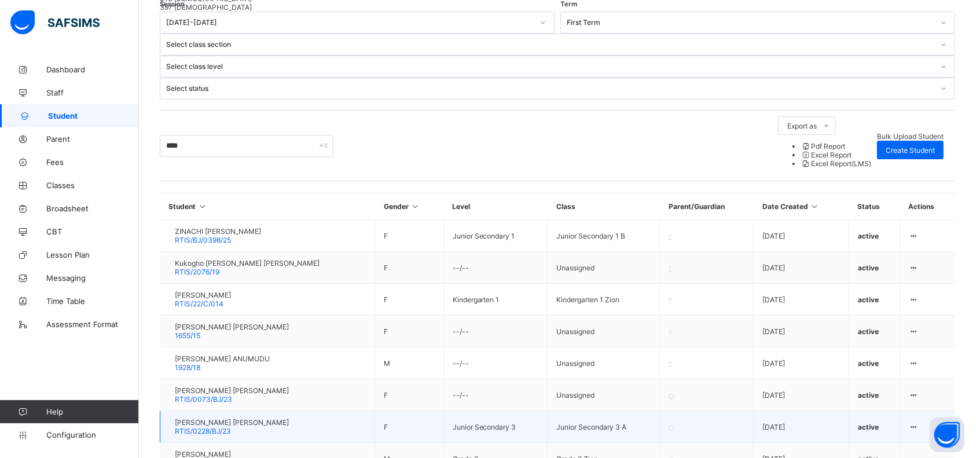  I want to click on span: RTIS/22/C/014, so click(199, 303).